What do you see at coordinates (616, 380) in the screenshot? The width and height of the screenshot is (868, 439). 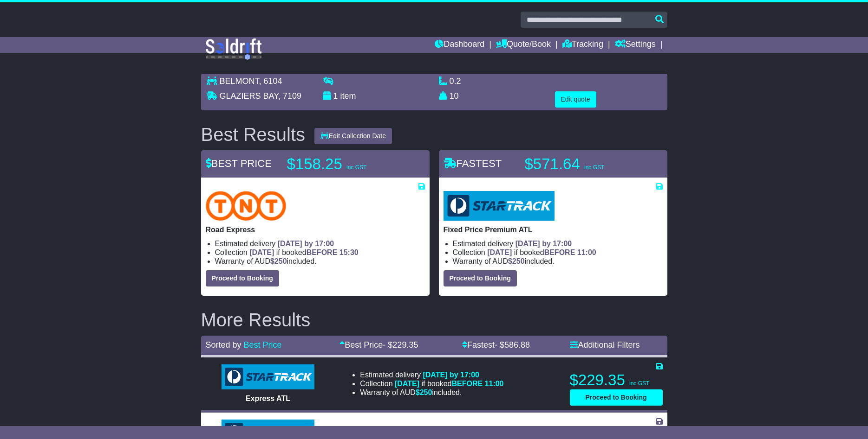 I see `p: $229.35` at bounding box center [616, 380].